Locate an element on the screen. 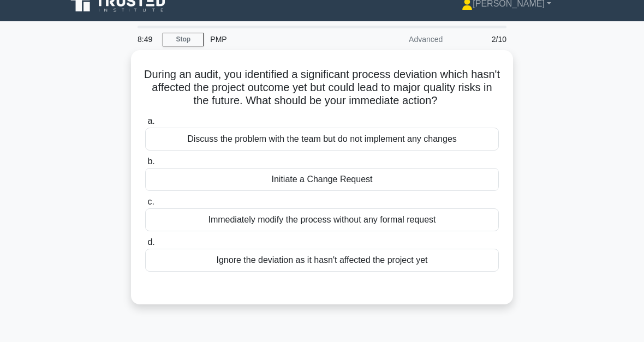 Image resolution: width=644 pixels, height=342 pixels. div: 8:49 is located at coordinates (147, 40).